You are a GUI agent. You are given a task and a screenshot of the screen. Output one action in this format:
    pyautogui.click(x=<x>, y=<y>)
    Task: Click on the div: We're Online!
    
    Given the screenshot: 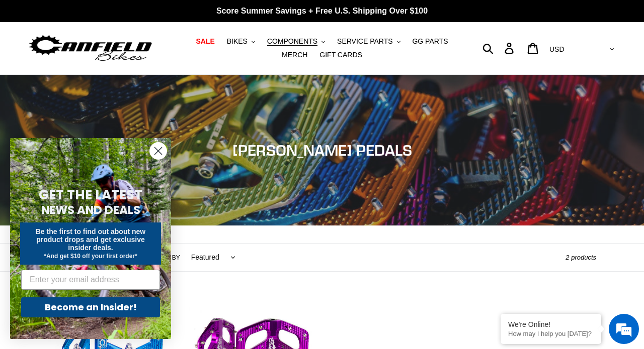 What is the action you would take?
    pyautogui.click(x=551, y=325)
    